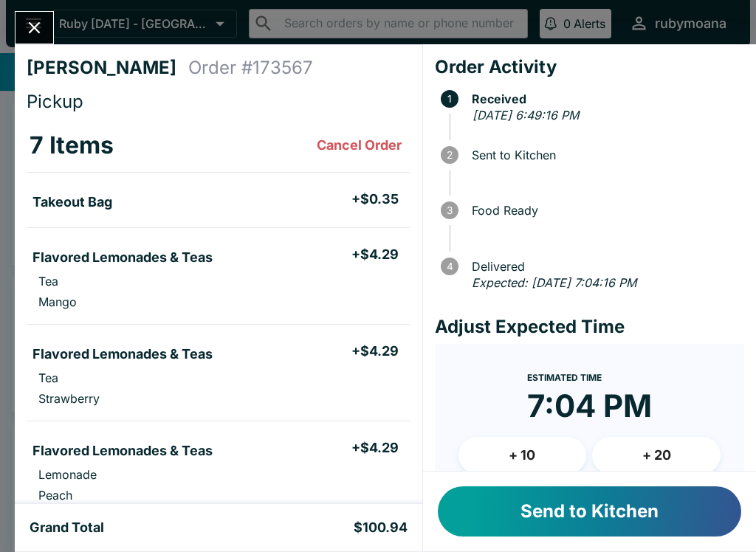  Describe the element at coordinates (604, 210) in the screenshot. I see `span: Food Ready` at that location.